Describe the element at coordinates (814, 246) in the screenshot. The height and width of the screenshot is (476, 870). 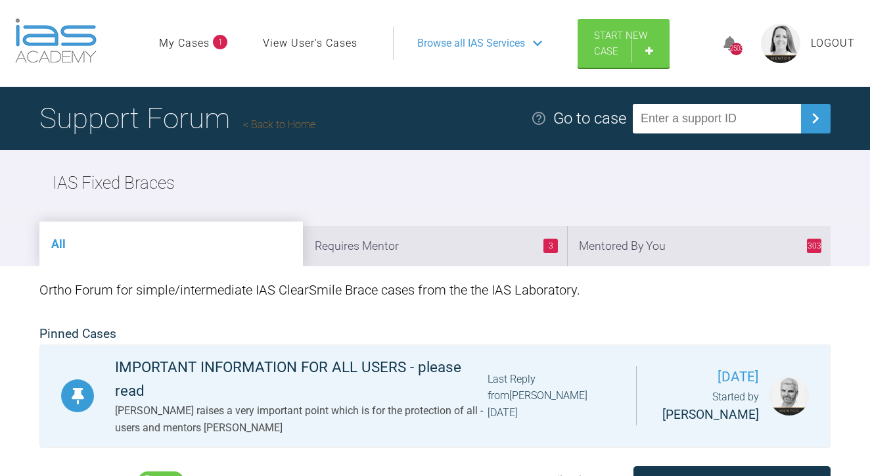
I see `span: 303` at that location.